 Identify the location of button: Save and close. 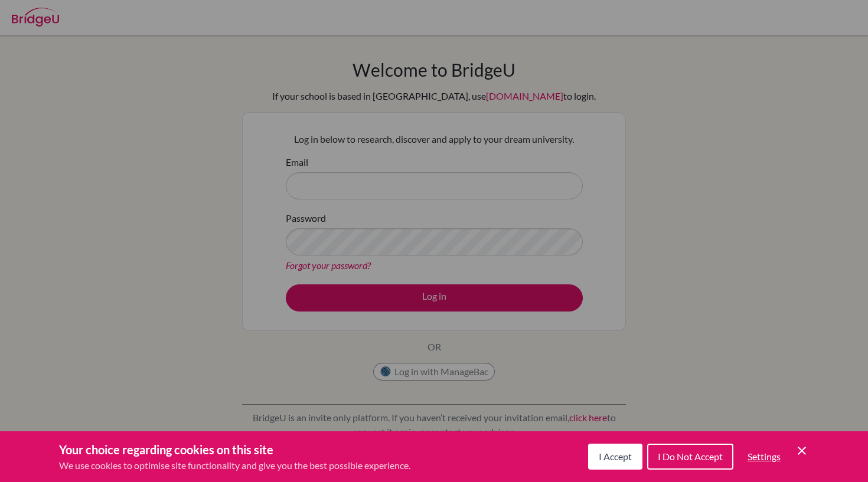
(802, 451).